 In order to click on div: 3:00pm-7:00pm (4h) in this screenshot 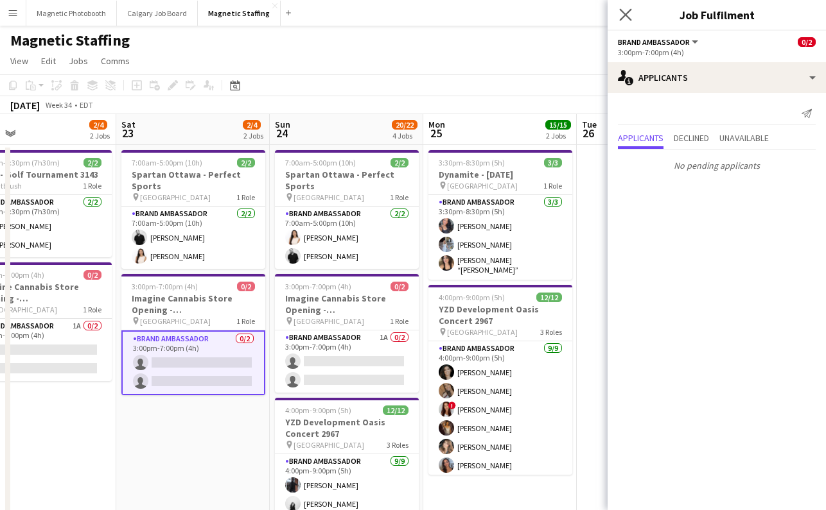, I will do `click(717, 52)`.